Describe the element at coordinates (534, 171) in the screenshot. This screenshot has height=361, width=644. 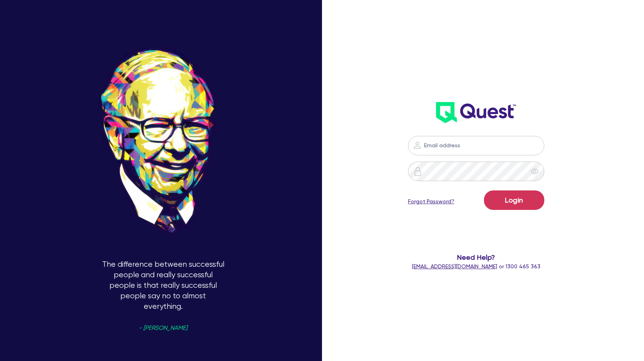
I see `span: eye` at that location.